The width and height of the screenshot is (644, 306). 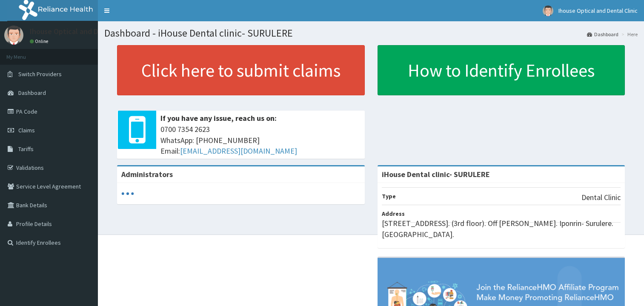 What do you see at coordinates (127, 193) in the screenshot?
I see `svg: audio-loading` at bounding box center [127, 193].